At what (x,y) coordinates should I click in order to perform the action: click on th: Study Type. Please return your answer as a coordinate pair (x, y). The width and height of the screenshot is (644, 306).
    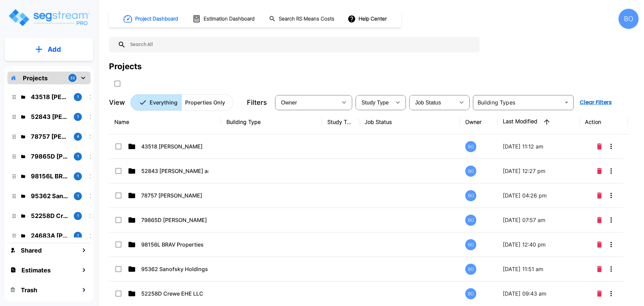
    Looking at the image, I should click on (340, 122).